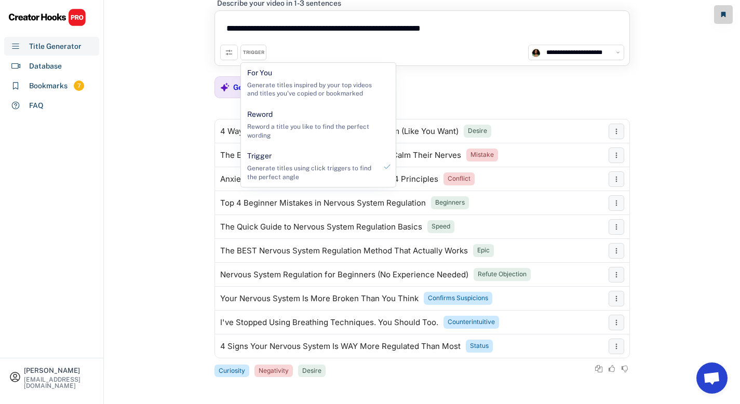  Describe the element at coordinates (502, 274) in the screenshot. I see `div: Refute Objection` at that location.